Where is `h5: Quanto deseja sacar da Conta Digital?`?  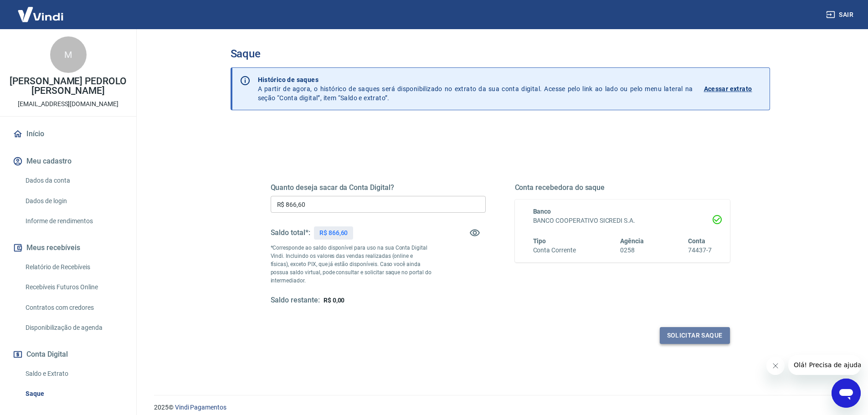 h5: Quanto deseja sacar da Conta Digital? is located at coordinates (378, 188).